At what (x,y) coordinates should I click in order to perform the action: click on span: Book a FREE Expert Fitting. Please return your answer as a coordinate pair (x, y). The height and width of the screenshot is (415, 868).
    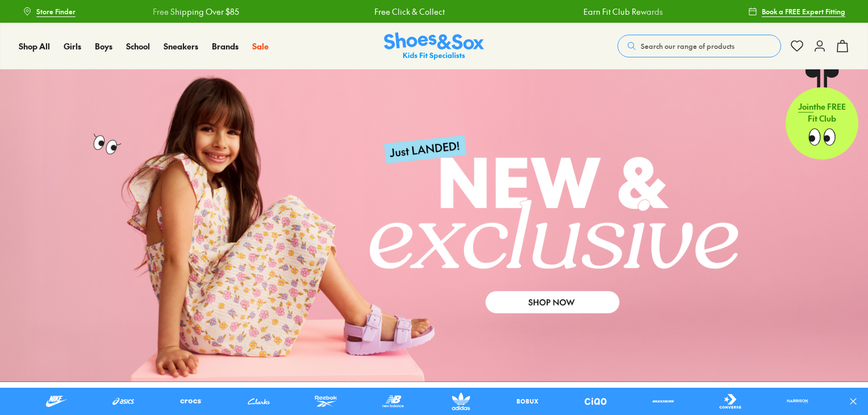
    Looking at the image, I should click on (803, 12).